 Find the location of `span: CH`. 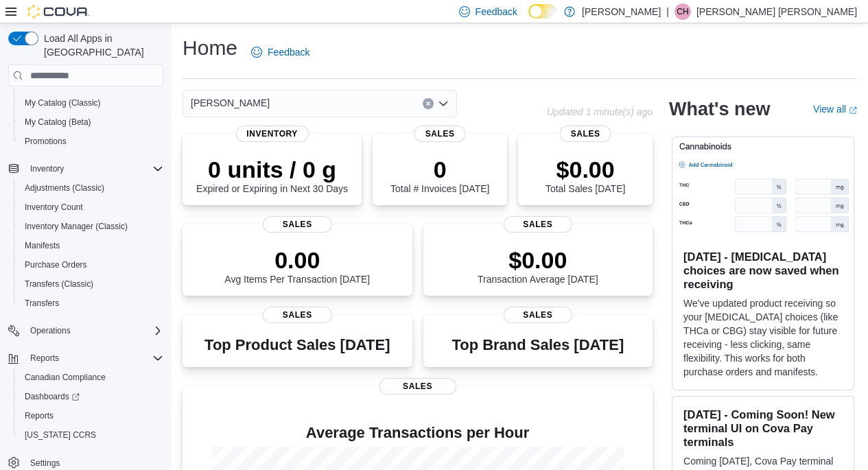

span: CH is located at coordinates (682, 12).